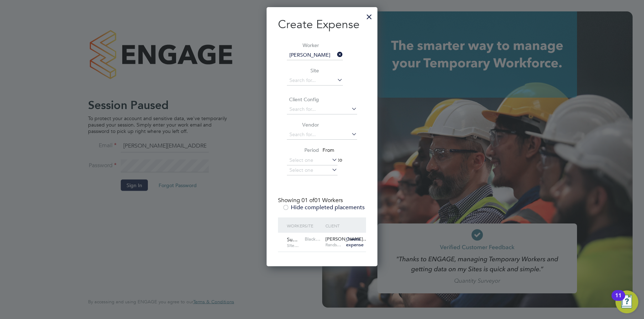 This screenshot has width=644, height=319. What do you see at coordinates (355, 242) in the screenshot?
I see `span: Create expense` at bounding box center [355, 242].